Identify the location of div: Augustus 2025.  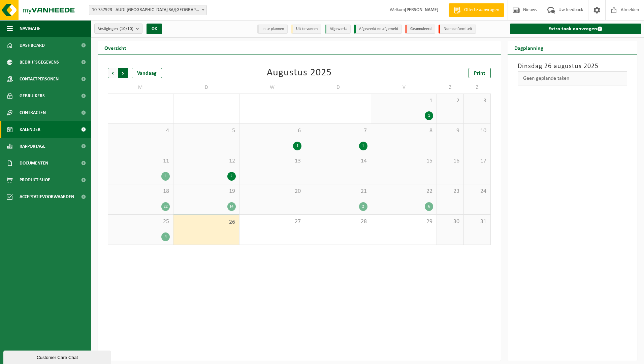
(299, 73).